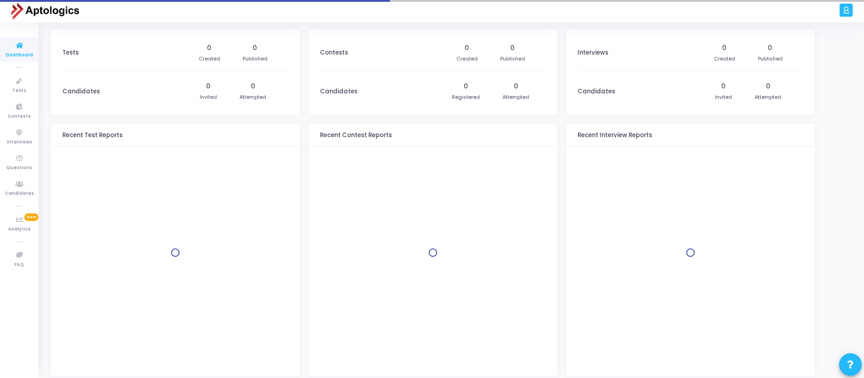  I want to click on span: Contests, so click(19, 117).